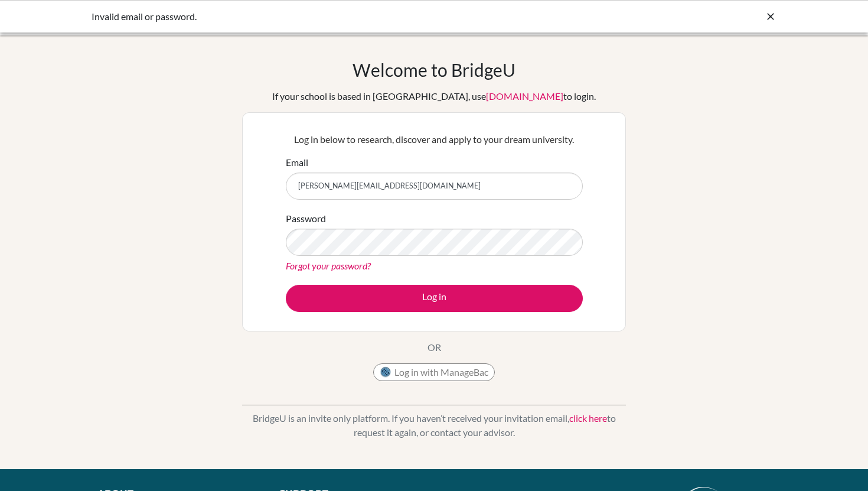 Image resolution: width=868 pixels, height=491 pixels. What do you see at coordinates (434, 348) in the screenshot?
I see `p: OR` at bounding box center [434, 348].